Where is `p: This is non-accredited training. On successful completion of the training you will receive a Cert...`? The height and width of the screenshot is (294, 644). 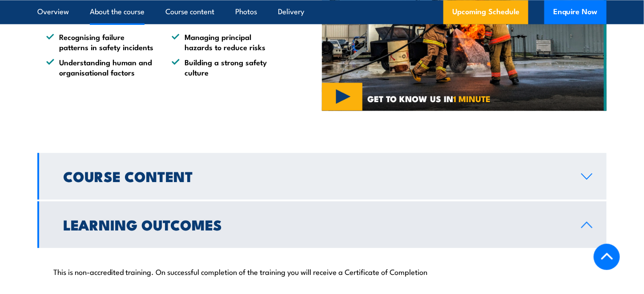 p: This is non-accredited training. On successful completion of the training you will receive a Cert... is located at coordinates (322, 272).